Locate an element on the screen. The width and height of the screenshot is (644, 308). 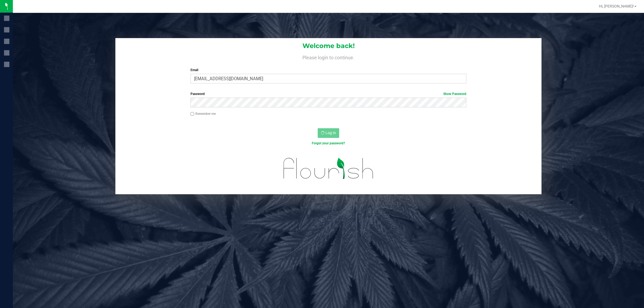
span: Password is located at coordinates (198, 94).